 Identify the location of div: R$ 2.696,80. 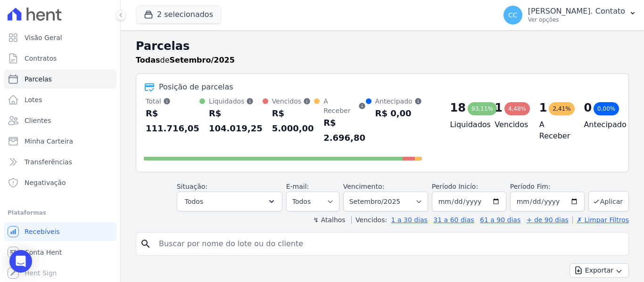
(344, 130).